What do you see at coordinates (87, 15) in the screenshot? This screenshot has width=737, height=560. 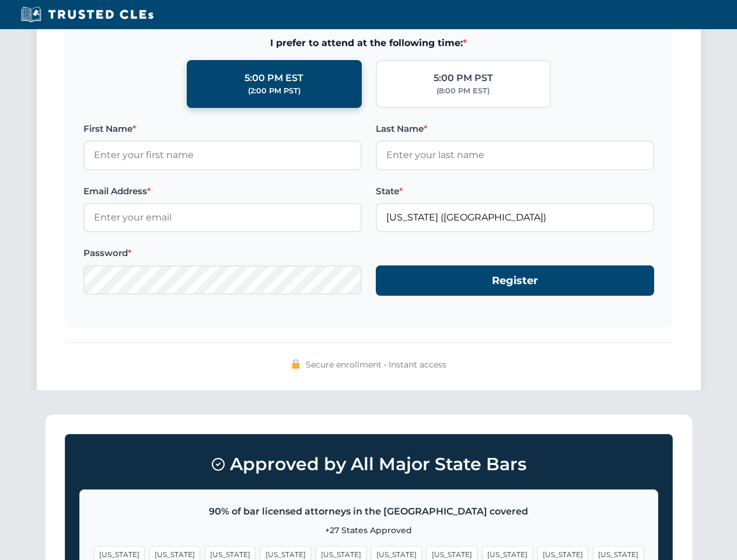 I see `img: Trusted CLEs` at bounding box center [87, 15].